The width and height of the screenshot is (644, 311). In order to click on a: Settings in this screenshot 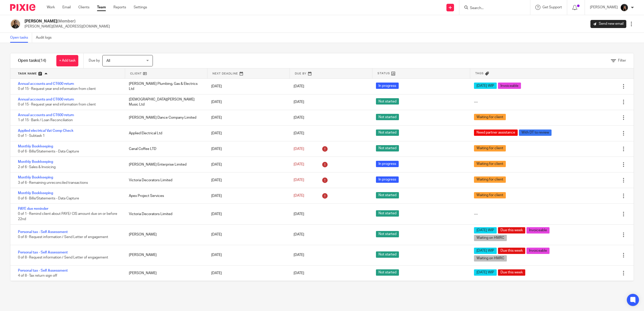, I will do `click(140, 8)`.